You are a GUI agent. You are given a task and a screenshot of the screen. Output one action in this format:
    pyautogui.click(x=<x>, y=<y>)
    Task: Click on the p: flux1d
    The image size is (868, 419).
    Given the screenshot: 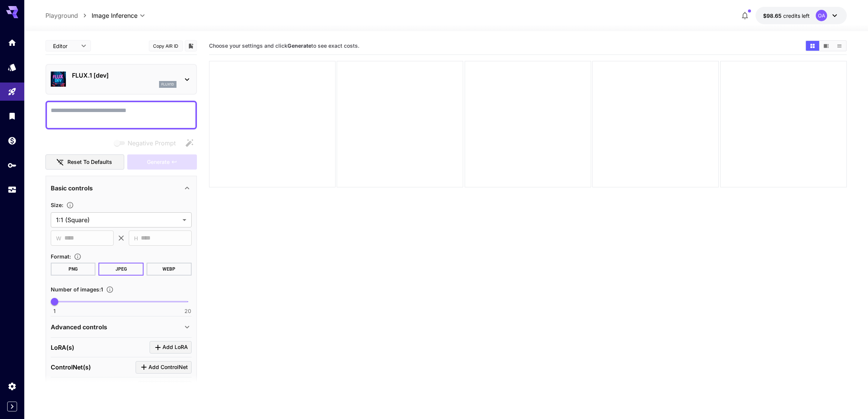 What is the action you would take?
    pyautogui.click(x=168, y=85)
    